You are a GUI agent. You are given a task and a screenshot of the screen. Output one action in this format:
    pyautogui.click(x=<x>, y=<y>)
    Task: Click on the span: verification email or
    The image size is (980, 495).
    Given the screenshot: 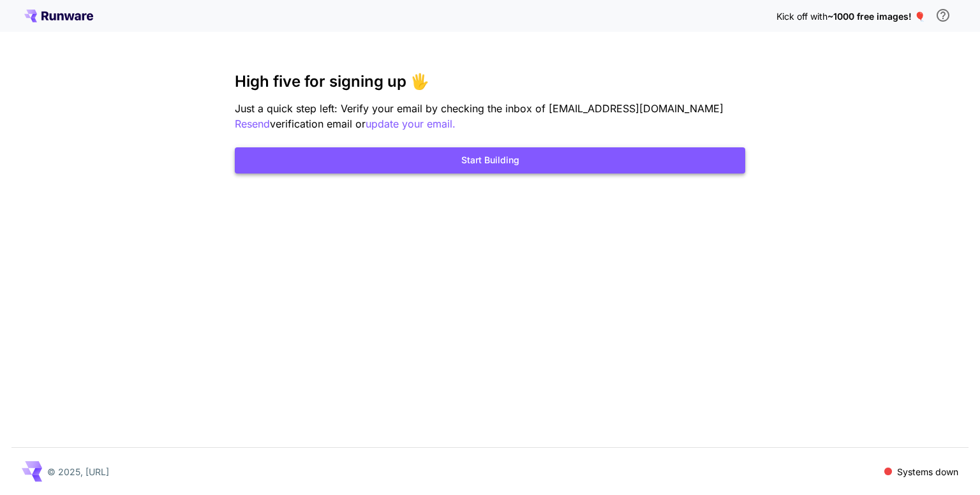 What is the action you would take?
    pyautogui.click(x=318, y=124)
    